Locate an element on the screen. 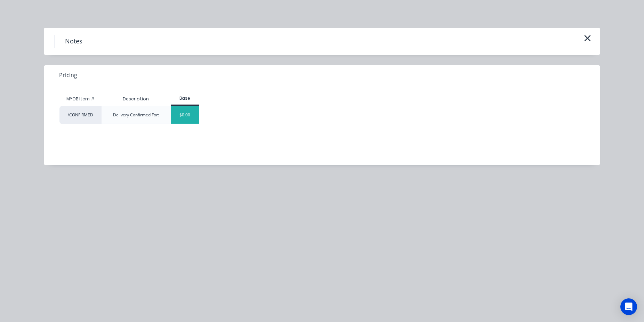 This screenshot has height=322, width=644. div: Open Intercom Messenger is located at coordinates (629, 307).